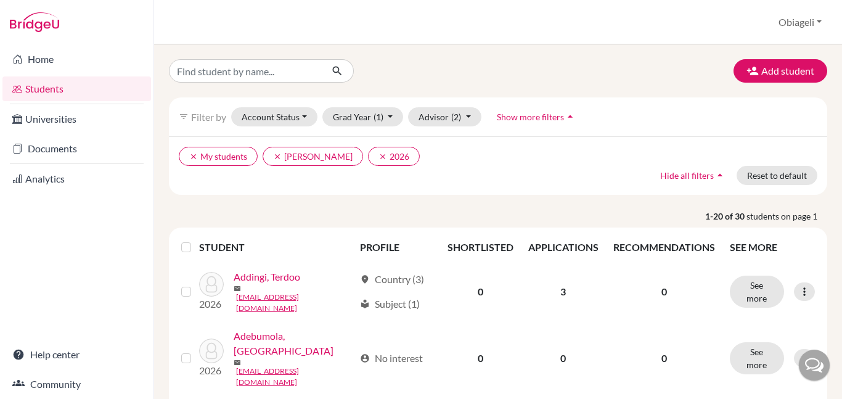  Describe the element at coordinates (218, 156) in the screenshot. I see `button: clearMy students` at that location.